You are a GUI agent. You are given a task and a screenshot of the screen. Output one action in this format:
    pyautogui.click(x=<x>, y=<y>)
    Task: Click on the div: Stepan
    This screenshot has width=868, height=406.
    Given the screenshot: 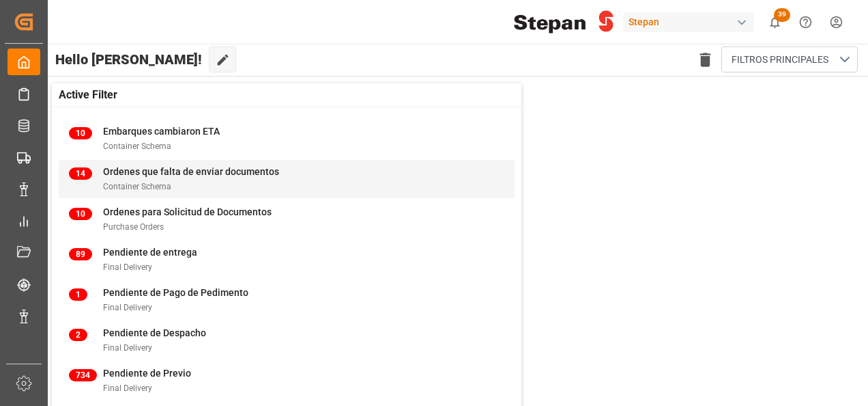 What is the action you would take?
    pyautogui.click(x=689, y=22)
    